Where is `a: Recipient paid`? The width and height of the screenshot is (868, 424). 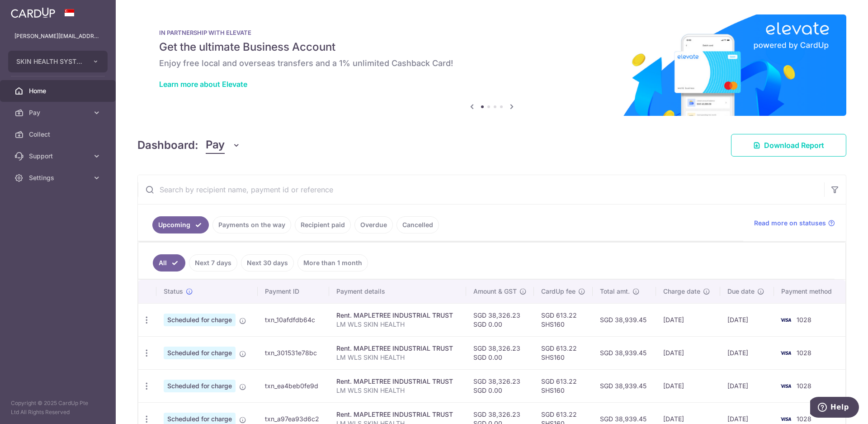 a: Recipient paid is located at coordinates (322, 225).